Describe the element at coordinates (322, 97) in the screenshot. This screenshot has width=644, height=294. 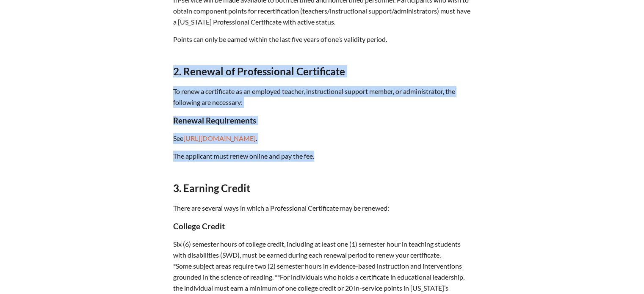
I see `p: To renew a certificate as an employed teacher, instructional support member, or administrator, th...` at that location.